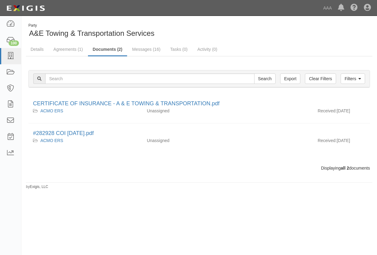 This screenshot has width=377, height=255. What do you see at coordinates (353, 79) in the screenshot?
I see `a: Filters` at bounding box center [353, 79].